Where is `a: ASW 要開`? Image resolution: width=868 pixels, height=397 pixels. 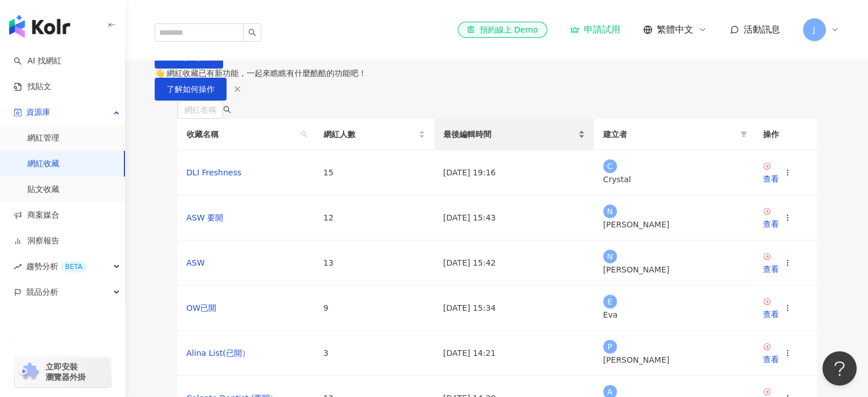 a: ASW 要開 is located at coordinates (205, 218).